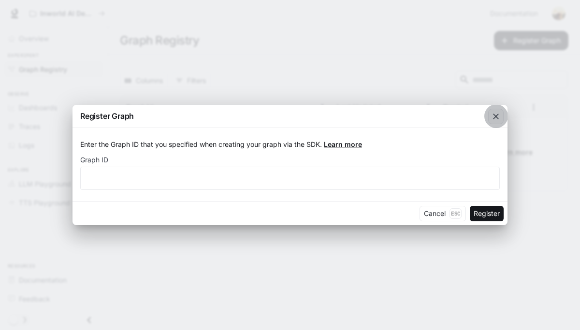 The height and width of the screenshot is (330, 580). Describe the element at coordinates (443, 214) in the screenshot. I see `button: CancelEsc` at that location.